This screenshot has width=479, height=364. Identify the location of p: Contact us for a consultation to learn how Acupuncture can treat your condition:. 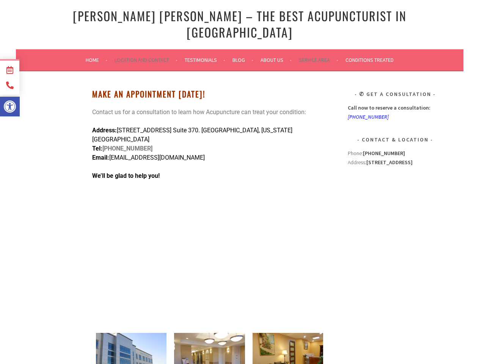
(210, 112).